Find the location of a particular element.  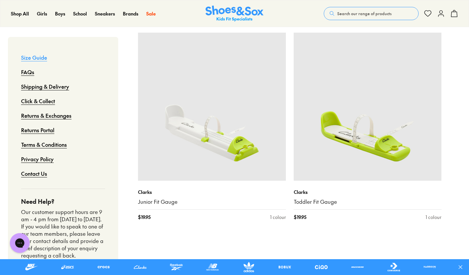

a: Contact Us is located at coordinates (34, 173).